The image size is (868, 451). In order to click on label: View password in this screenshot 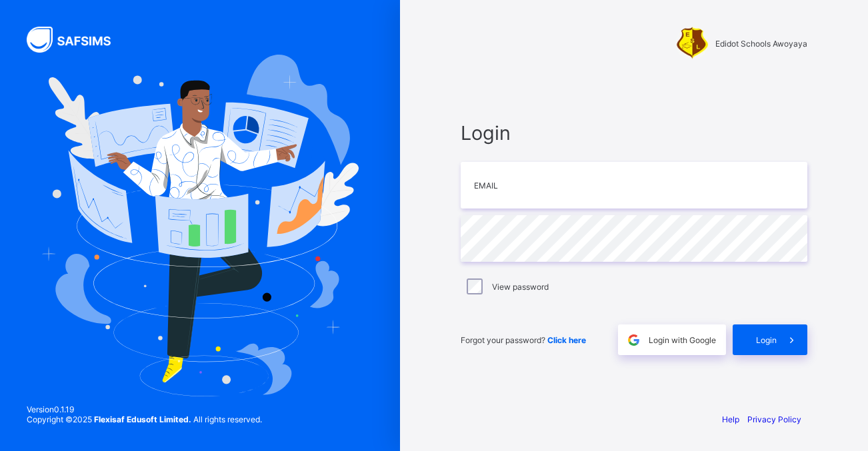, I will do `click(519, 287)`.